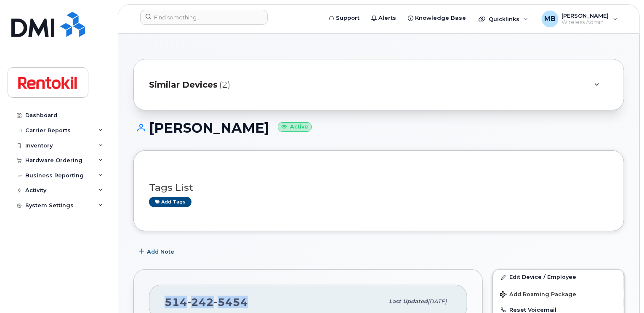  Describe the element at coordinates (295, 126) in the screenshot. I see `small: Active` at that location.